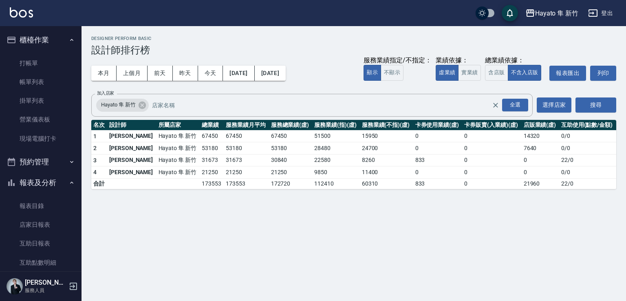  I want to click on td: 8260, so click(386, 160).